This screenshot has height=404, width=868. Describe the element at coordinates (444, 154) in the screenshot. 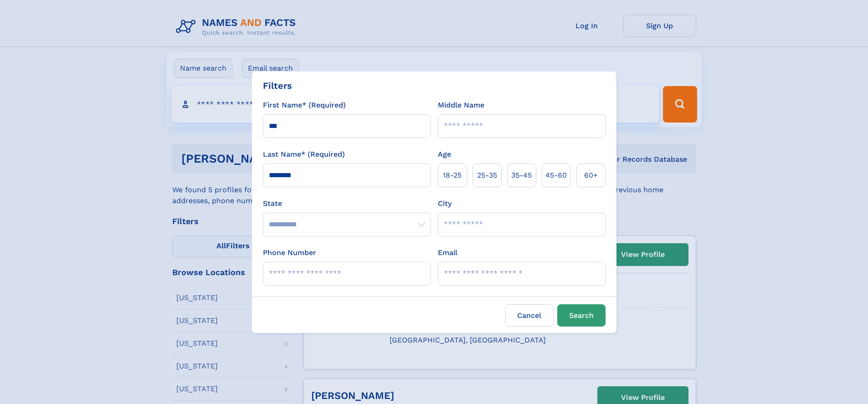

I see `label: Age` at that location.